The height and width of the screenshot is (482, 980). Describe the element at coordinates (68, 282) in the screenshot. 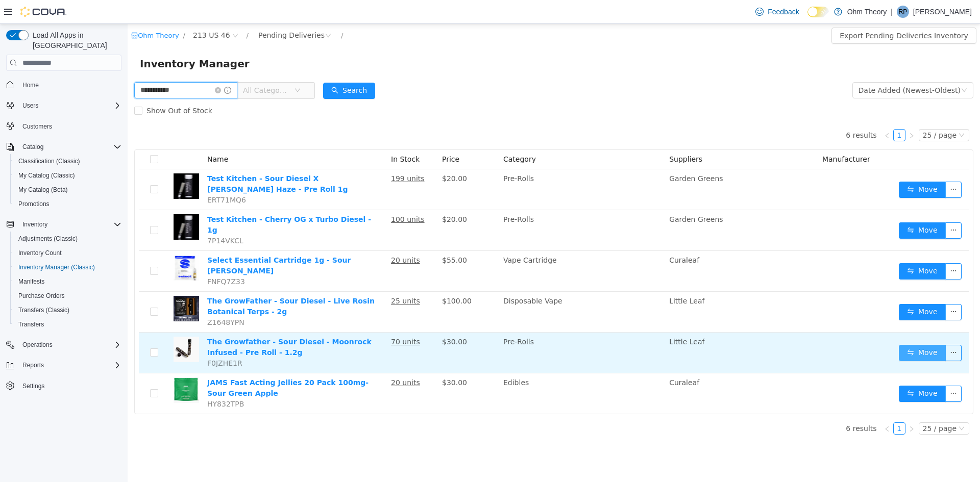

I see `button: Manifests` at that location.